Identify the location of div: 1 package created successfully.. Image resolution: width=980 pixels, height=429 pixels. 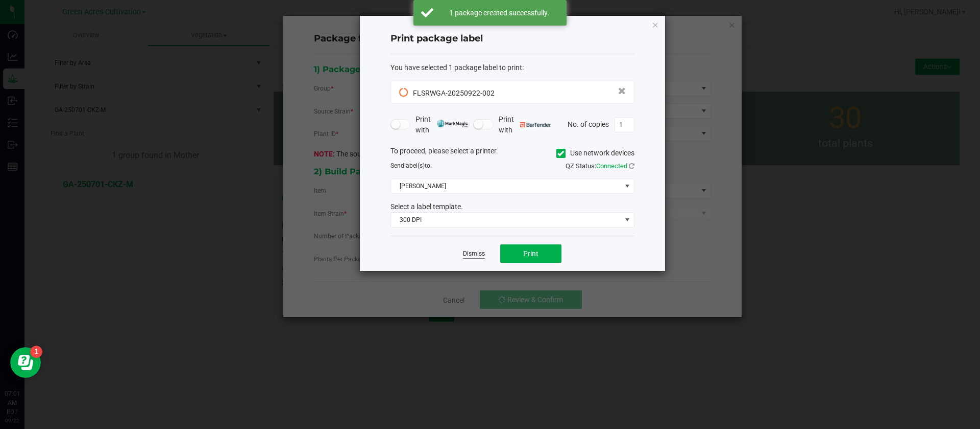
(499, 13).